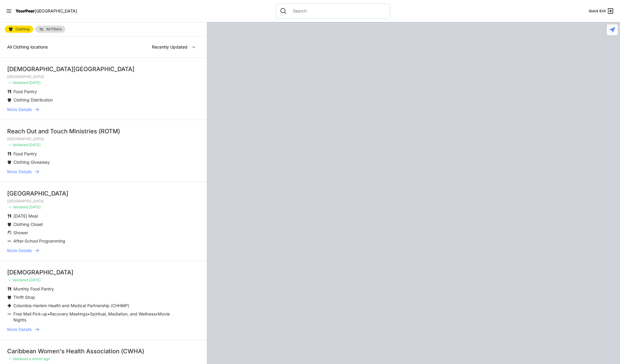  What do you see at coordinates (39, 359) in the screenshot?
I see `span: a month ago` at bounding box center [39, 359].